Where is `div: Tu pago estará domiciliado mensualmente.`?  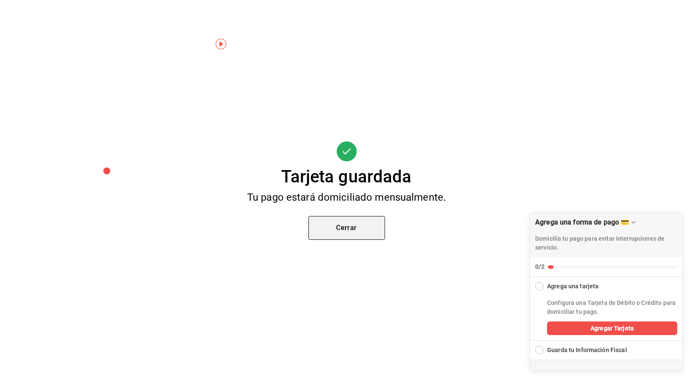
div: Tu pago estará domiciliado mensualmente. is located at coordinates (346, 198).